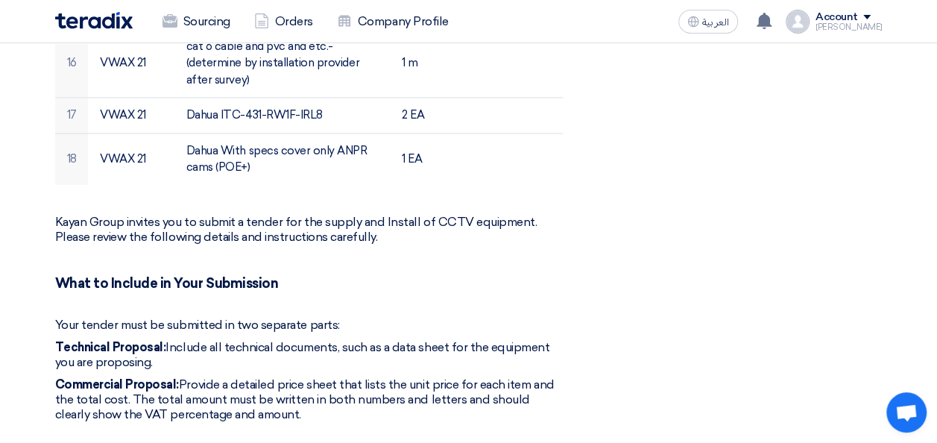 The image size is (937, 443). Describe the element at coordinates (906, 412) in the screenshot. I see `div: Open chat` at that location.